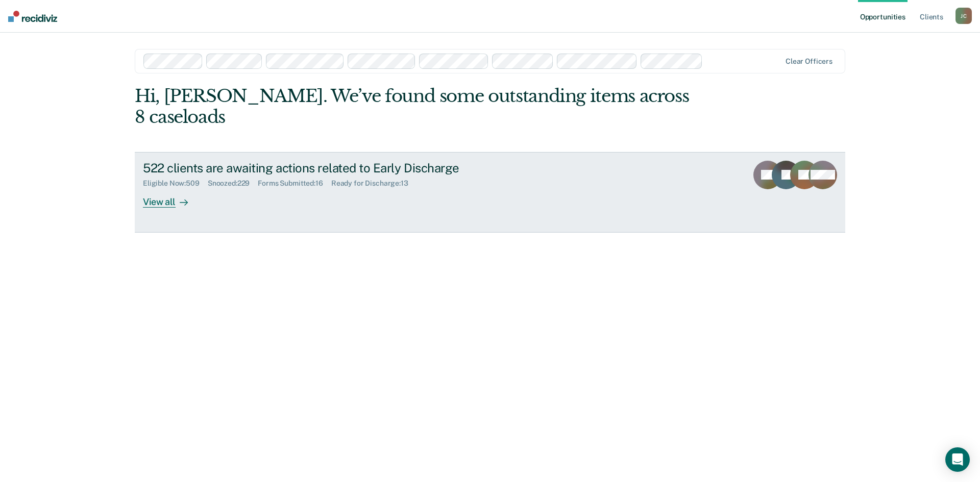 The width and height of the screenshot is (980, 482). I want to click on div: Clear officers, so click(809, 61).